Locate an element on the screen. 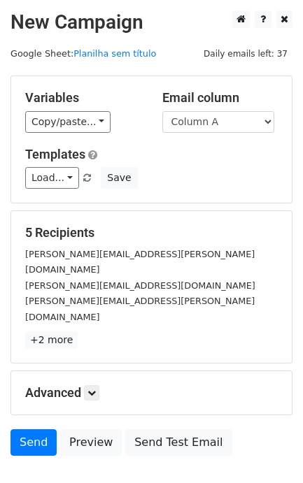 The height and width of the screenshot is (483, 303). a: Templates is located at coordinates (55, 154).